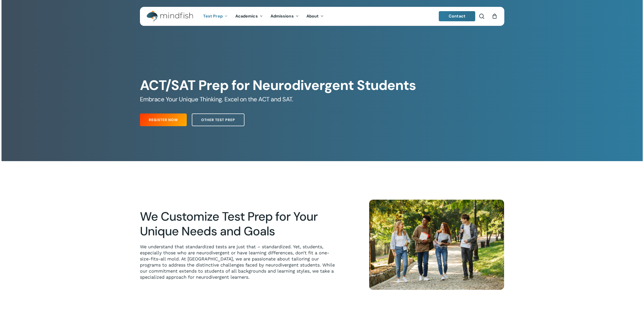  What do you see at coordinates (437, 245) in the screenshot?
I see `img: Happy Students 1 1` at bounding box center [437, 245].